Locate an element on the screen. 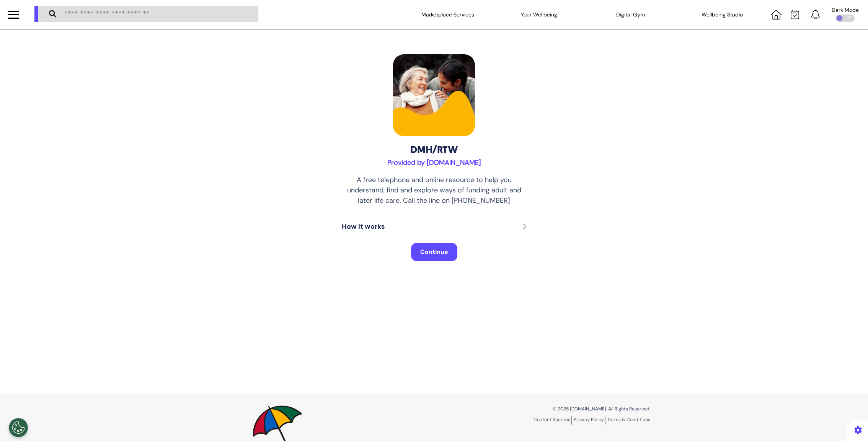  p: A free telephone and online resource to help you understand, find and explore ways of funding adu... is located at coordinates (434, 190).